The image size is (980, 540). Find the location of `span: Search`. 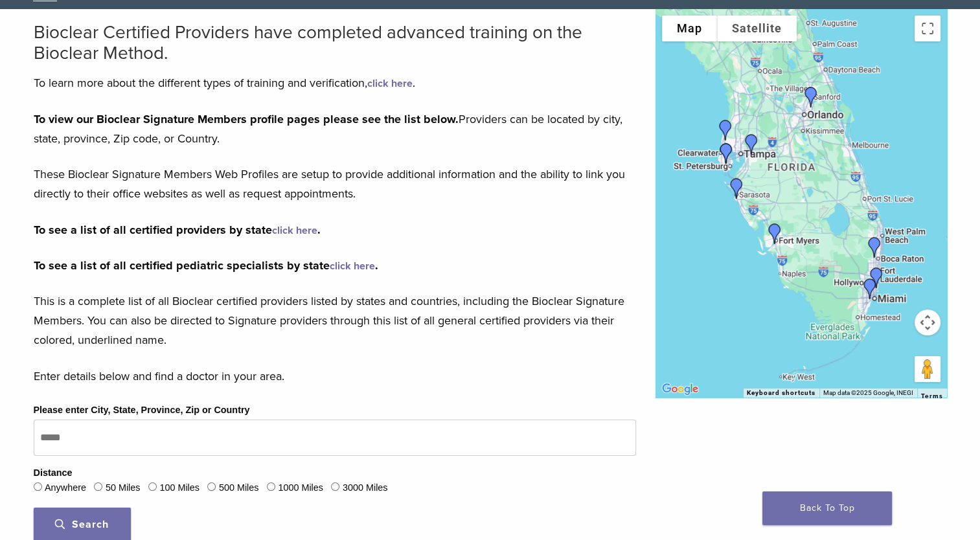

span: Search is located at coordinates (82, 525).